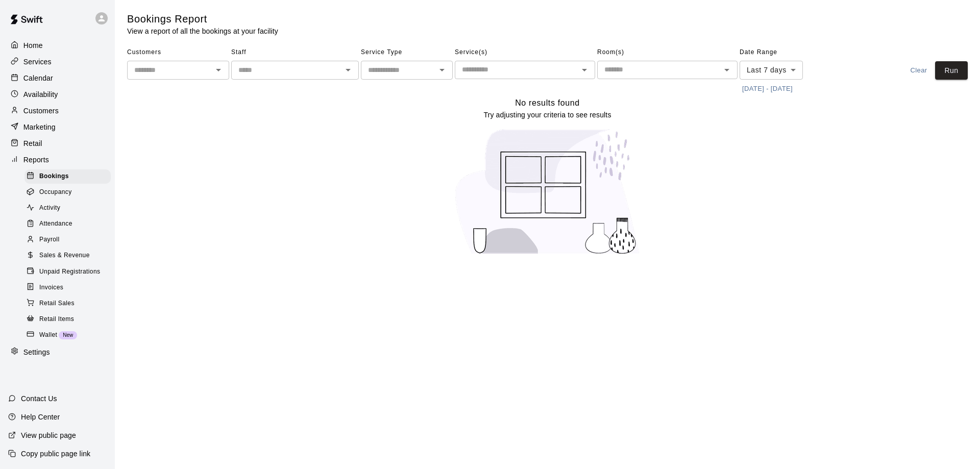  I want to click on a: Customers, so click(57, 111).